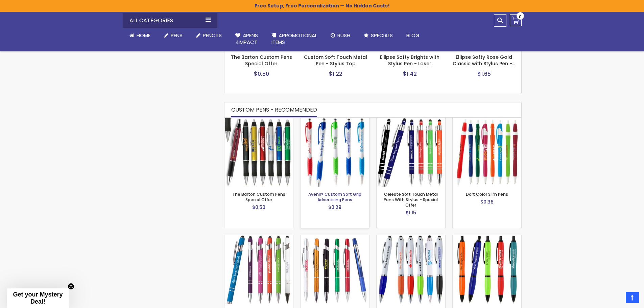 The width and height of the screenshot is (644, 308). Describe the element at coordinates (378, 35) in the screenshot. I see `a: Specials` at that location.